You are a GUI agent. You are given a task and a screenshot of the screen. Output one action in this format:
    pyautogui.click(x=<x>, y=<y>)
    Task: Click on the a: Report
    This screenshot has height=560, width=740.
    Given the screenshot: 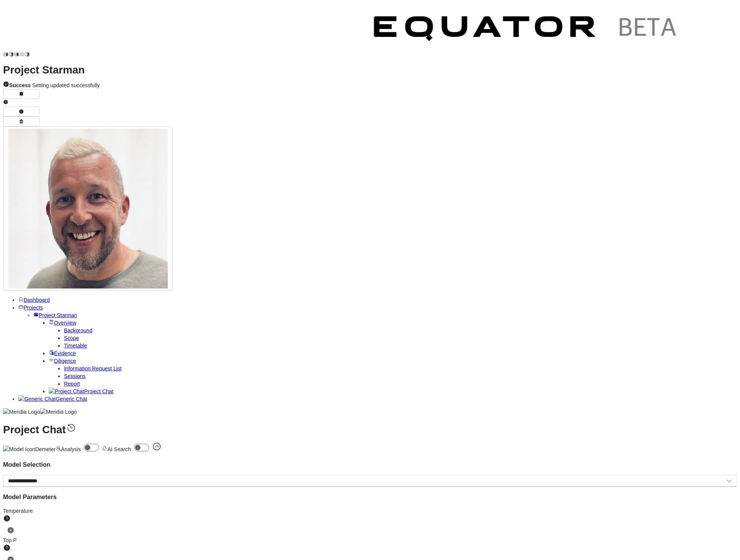 What is the action you would take?
    pyautogui.click(x=72, y=384)
    